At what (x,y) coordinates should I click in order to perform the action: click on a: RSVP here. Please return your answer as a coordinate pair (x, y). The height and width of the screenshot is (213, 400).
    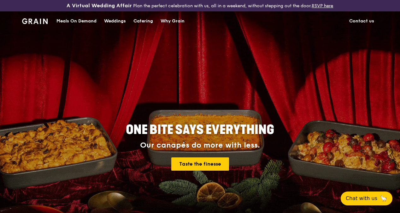
    Looking at the image, I should click on (322, 6).